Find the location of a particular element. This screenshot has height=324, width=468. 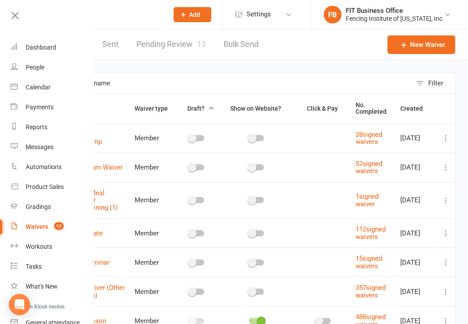

div: Product Sales is located at coordinates (45, 187).